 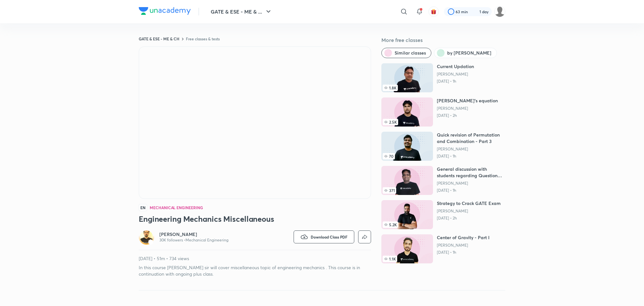 What do you see at coordinates (255, 219) in the screenshot?
I see `h3: Engineering Mechanics Miscellaneous` at bounding box center [255, 219].